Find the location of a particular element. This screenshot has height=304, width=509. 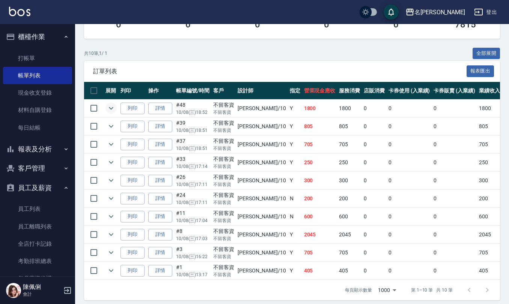

a: 每月薪資維護 is located at coordinates (38, 278).